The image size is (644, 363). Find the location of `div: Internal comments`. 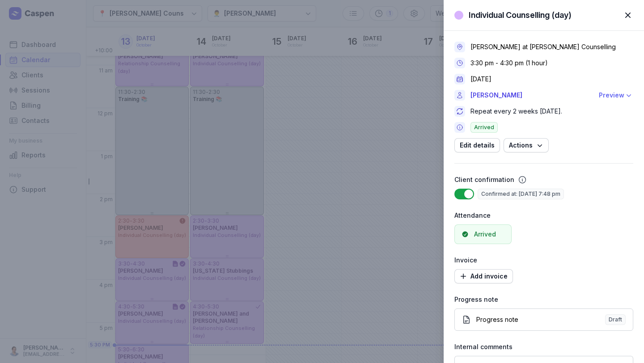

div: Internal comments is located at coordinates (544, 347).